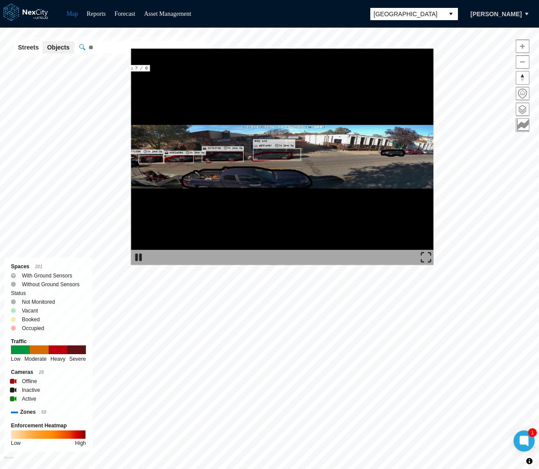 This screenshot has height=469, width=539. Describe the element at coordinates (48, 293) in the screenshot. I see `div: Status` at that location.